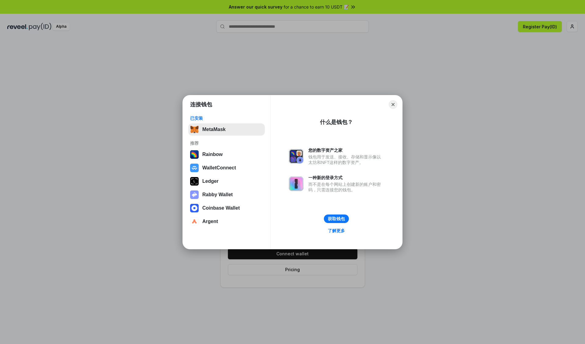 The width and height of the screenshot is (585, 344). Describe the element at coordinates (227, 143) in the screenshot. I see `div: 推荐` at that location.